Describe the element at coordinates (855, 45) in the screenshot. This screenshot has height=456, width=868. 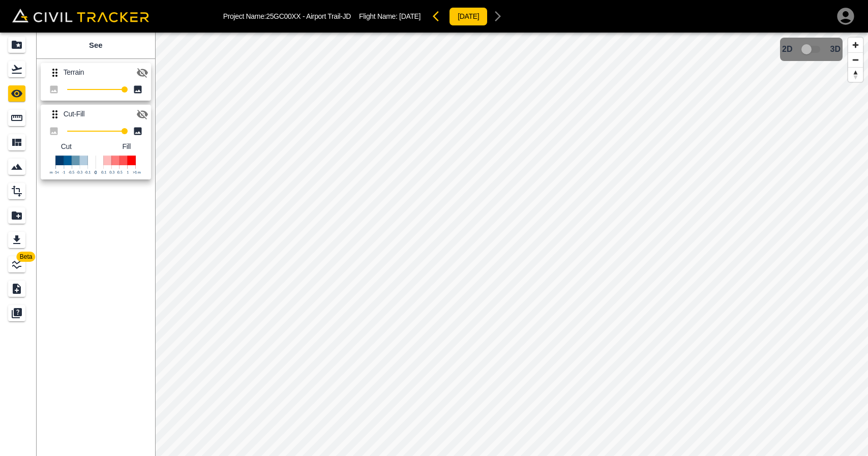
I see `button: Zoom in` at that location.